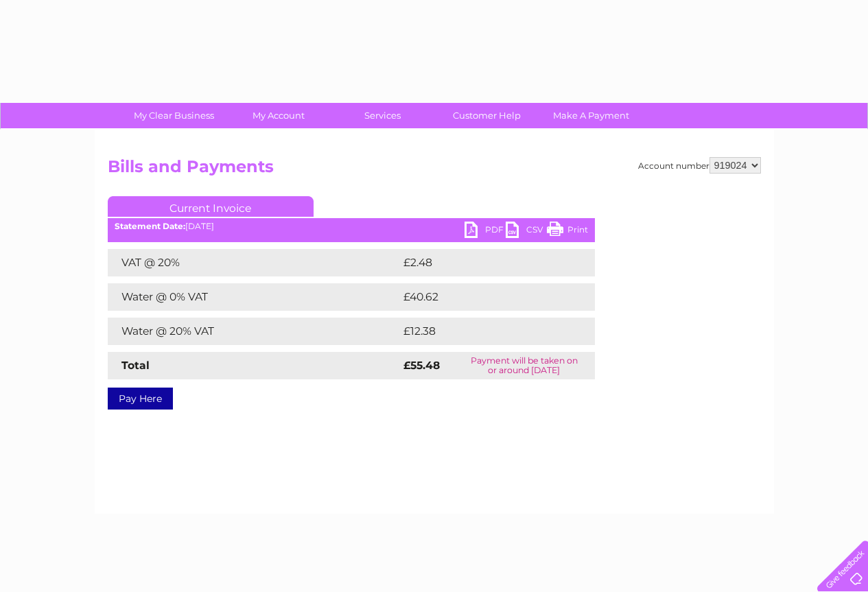 This screenshot has width=868, height=592. What do you see at coordinates (254, 263) in the screenshot?
I see `td: VAT @ 20%` at bounding box center [254, 263].